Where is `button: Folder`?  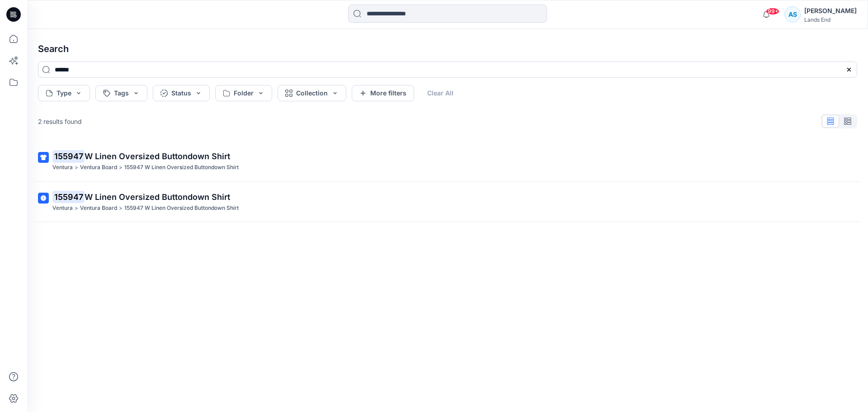
button: Folder is located at coordinates (244, 93).